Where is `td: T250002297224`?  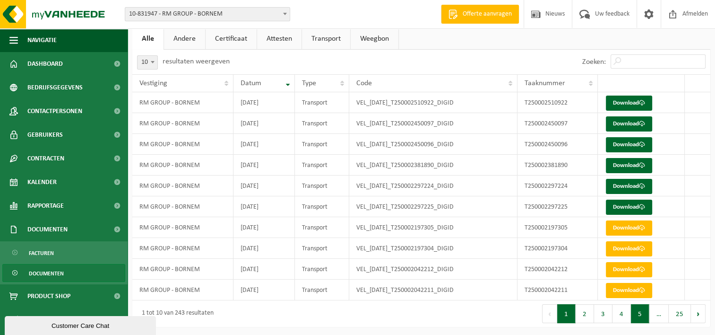 td: T250002297224 is located at coordinates (558, 186).